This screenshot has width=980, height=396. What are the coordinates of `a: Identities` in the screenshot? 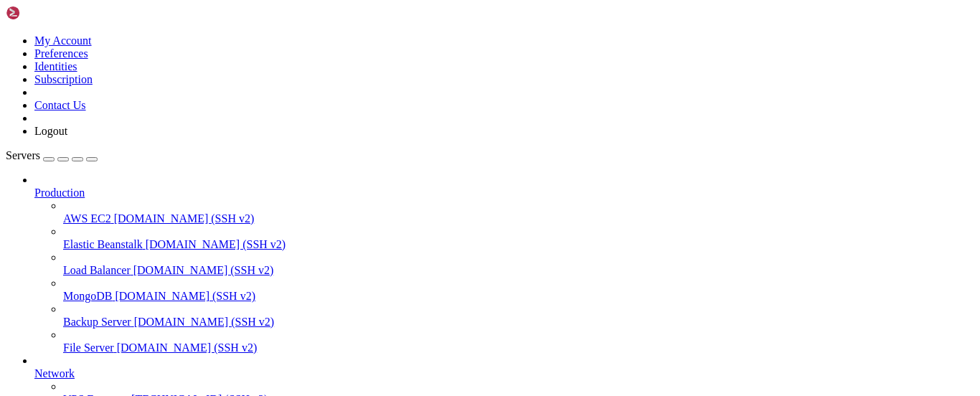 It's located at (56, 66).